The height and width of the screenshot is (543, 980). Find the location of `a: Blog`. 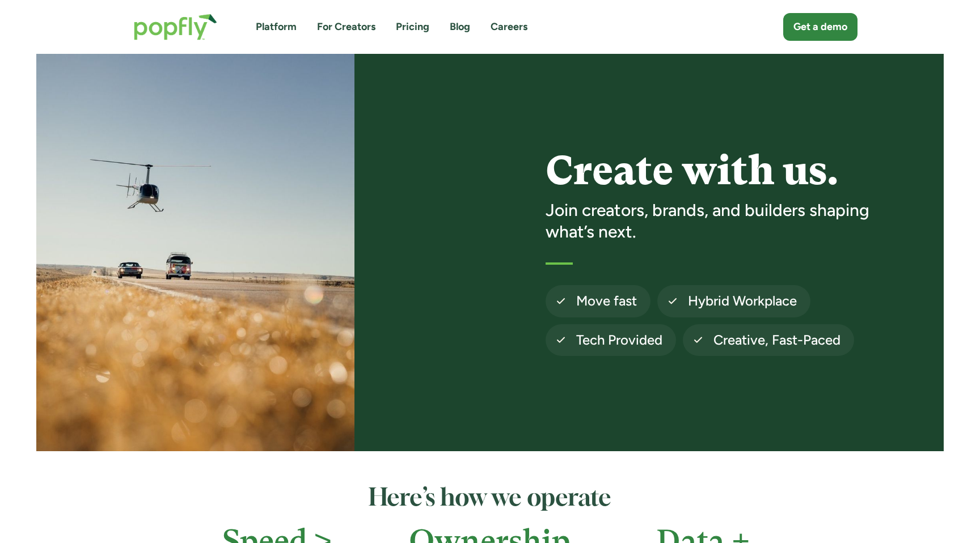

a: Blog is located at coordinates (460, 26).